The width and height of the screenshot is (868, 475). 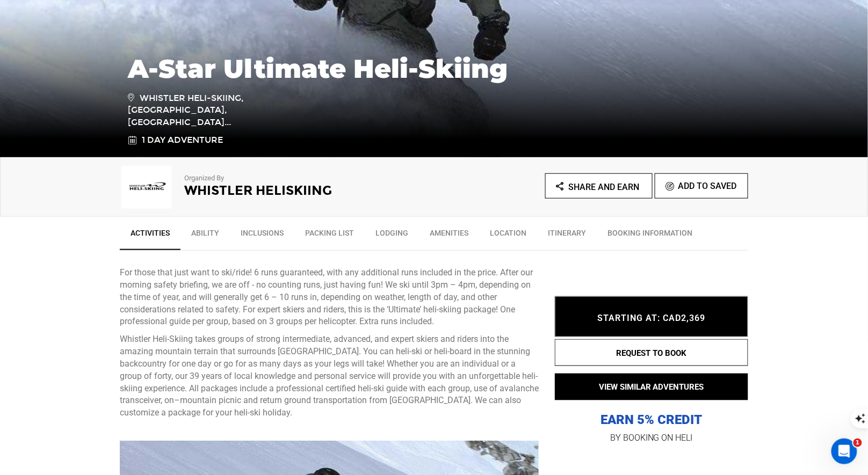 What do you see at coordinates (651, 318) in the screenshot?
I see `span: STARTING AT: CAD2,369` at bounding box center [651, 318].